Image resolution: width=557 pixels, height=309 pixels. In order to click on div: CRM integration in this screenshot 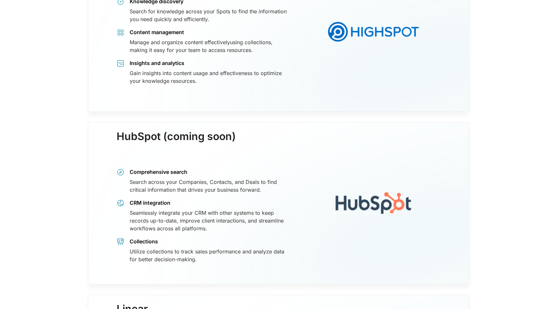, I will do `click(210, 203)`.